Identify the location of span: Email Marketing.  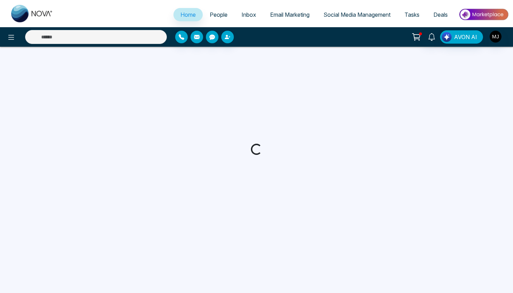
(289, 15).